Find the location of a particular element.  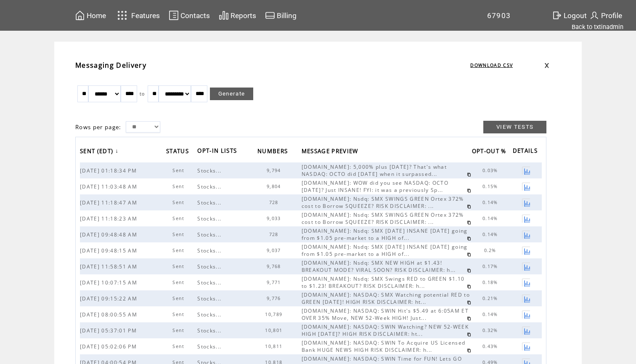

a: Billing is located at coordinates (280, 15).